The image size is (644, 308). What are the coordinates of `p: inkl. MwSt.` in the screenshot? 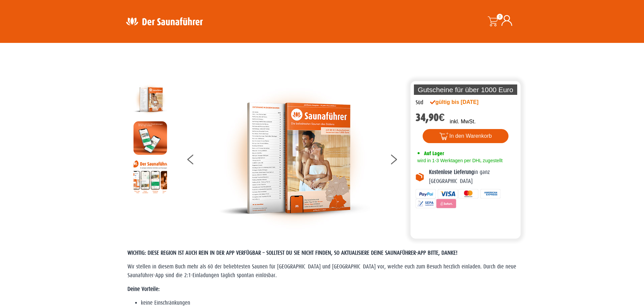 It's located at (463, 122).